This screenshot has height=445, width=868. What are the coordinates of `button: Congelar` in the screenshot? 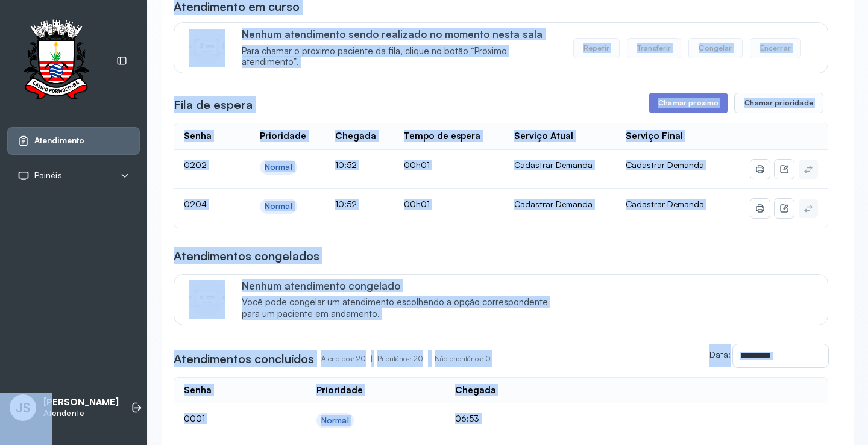 It's located at (715, 48).